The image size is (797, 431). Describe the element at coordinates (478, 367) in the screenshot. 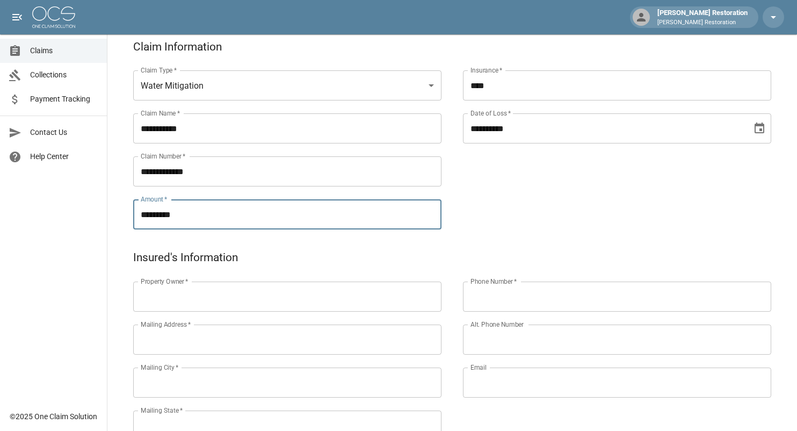

I see `label: Email` at that location.